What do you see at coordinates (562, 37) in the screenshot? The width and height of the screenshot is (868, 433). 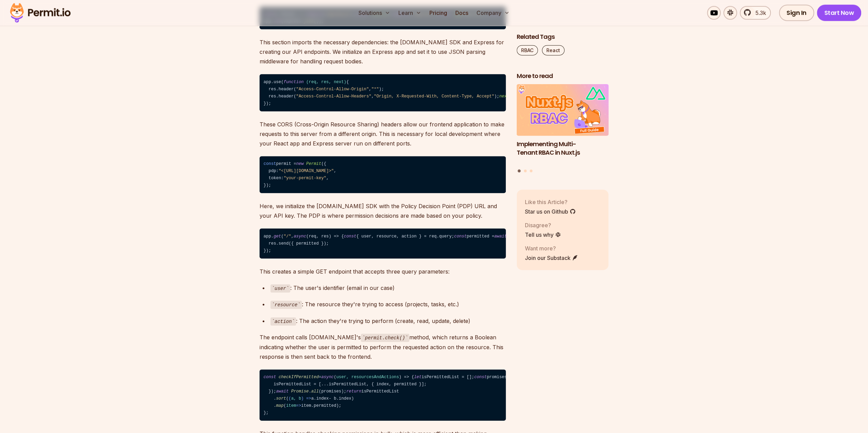 I see `h2: Related Tags` at bounding box center [562, 37].